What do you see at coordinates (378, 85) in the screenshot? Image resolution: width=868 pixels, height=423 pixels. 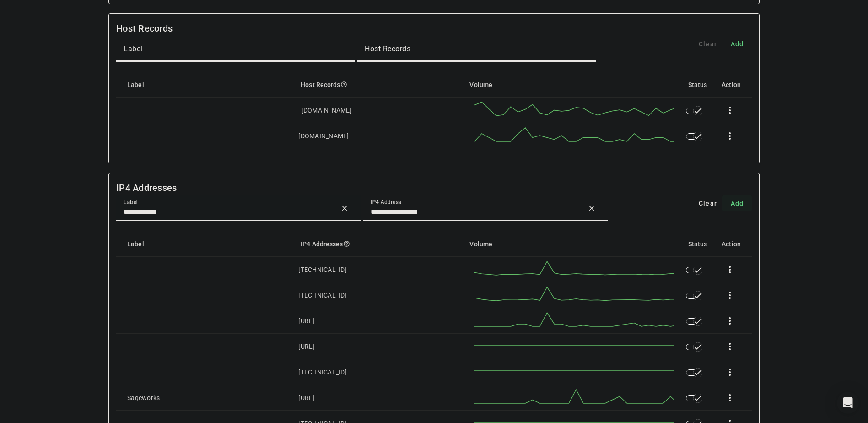 I see `mat-header-cell: Host Records` at bounding box center [378, 85].